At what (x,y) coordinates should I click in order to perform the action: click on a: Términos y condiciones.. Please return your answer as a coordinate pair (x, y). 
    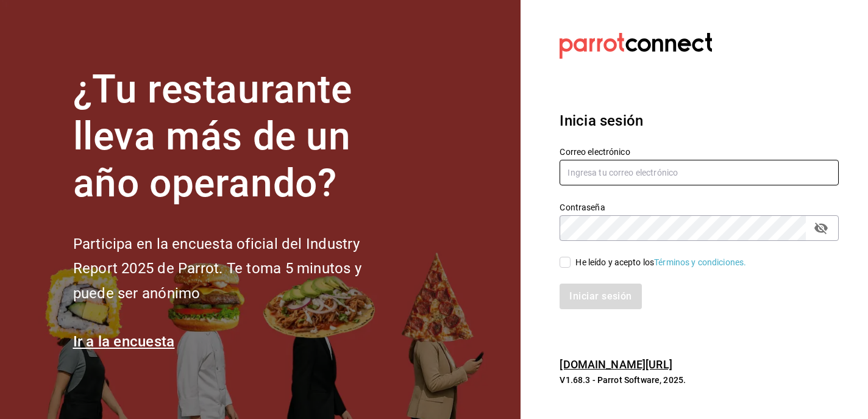
    Looking at the image, I should click on (700, 263).